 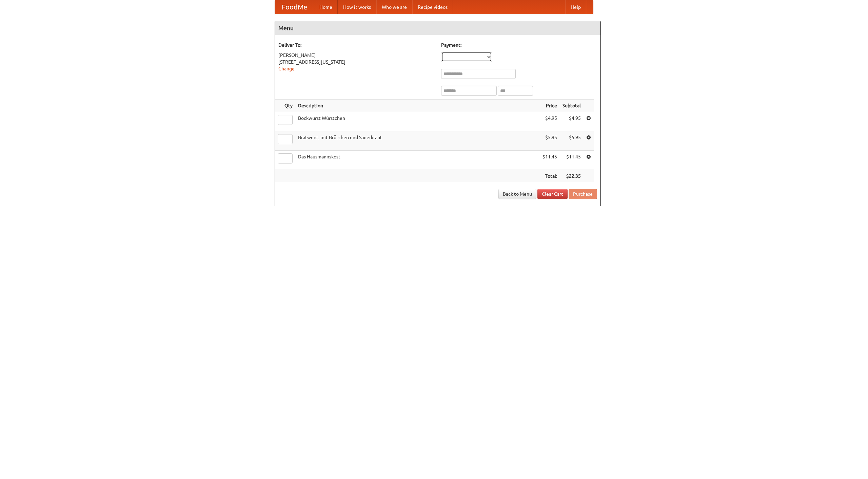 I want to click on th: Description, so click(x=417, y=106).